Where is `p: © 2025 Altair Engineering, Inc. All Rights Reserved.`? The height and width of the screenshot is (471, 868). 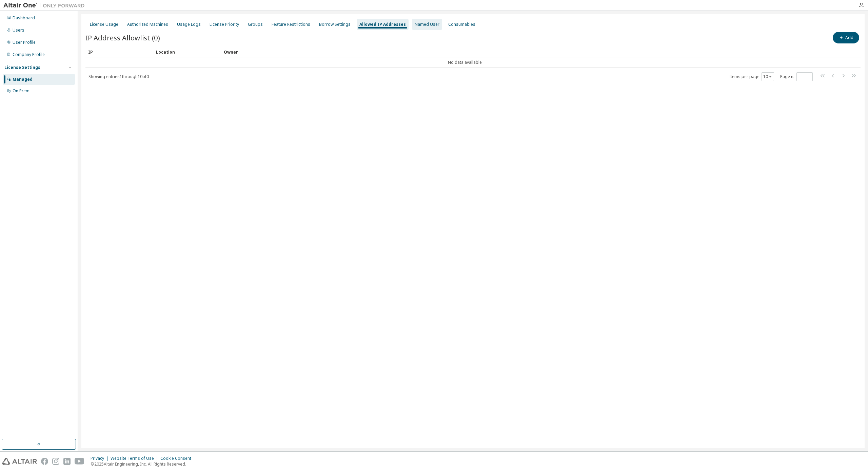
p: © 2025 Altair Engineering, Inc. All Rights Reserved. is located at coordinates (142, 464).